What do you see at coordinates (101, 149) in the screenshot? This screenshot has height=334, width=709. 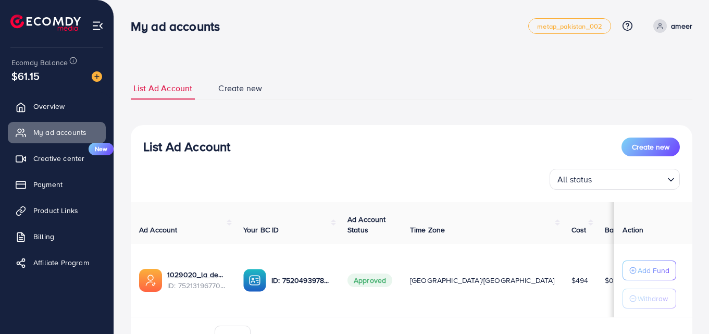 I see `span: New` at bounding box center [101, 149].